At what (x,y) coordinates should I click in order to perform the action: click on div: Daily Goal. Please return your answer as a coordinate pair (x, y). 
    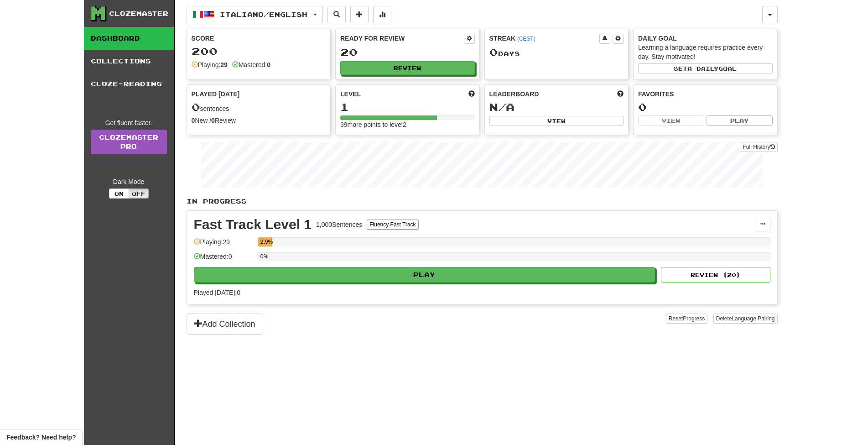
    Looking at the image, I should click on (705, 38).